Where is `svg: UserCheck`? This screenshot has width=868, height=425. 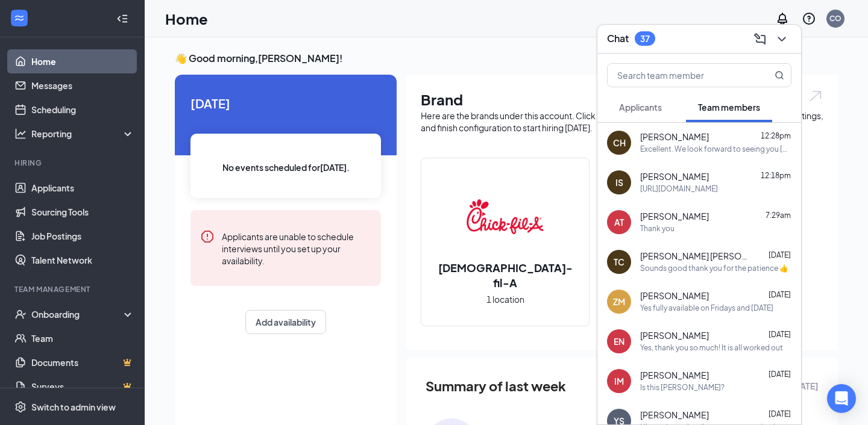 svg: UserCheck is located at coordinates (21, 314).